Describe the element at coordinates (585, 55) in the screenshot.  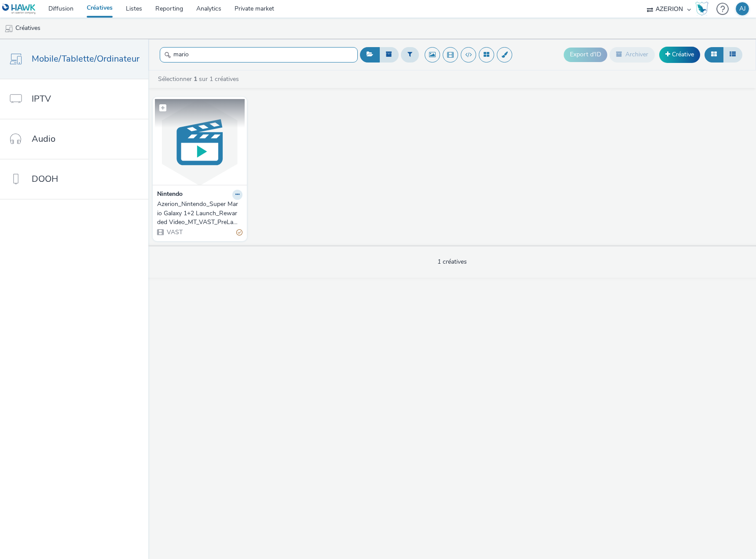
I see `button: Export d'ID` at that location.